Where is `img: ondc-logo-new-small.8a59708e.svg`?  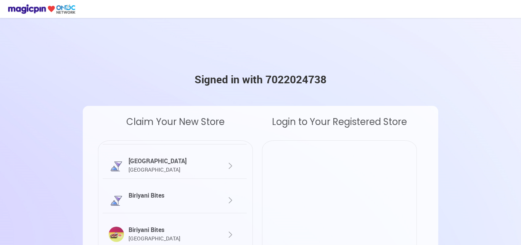
img: ondc-logo-new-small.8a59708e.svg is located at coordinates (42, 9).